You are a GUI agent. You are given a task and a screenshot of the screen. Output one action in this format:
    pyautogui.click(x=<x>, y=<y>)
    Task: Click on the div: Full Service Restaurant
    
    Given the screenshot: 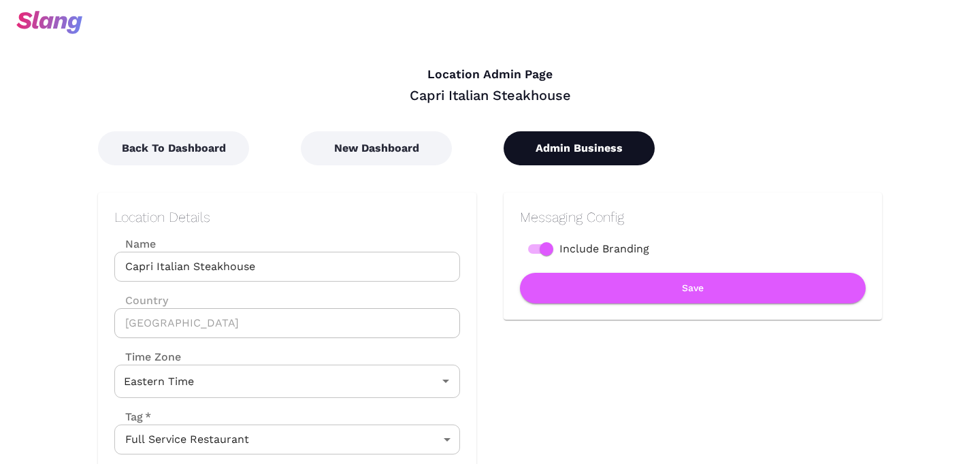 What is the action you would take?
    pyautogui.click(x=287, y=440)
    